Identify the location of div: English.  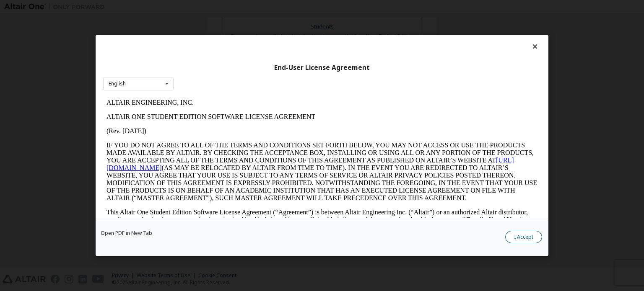
(117, 84).